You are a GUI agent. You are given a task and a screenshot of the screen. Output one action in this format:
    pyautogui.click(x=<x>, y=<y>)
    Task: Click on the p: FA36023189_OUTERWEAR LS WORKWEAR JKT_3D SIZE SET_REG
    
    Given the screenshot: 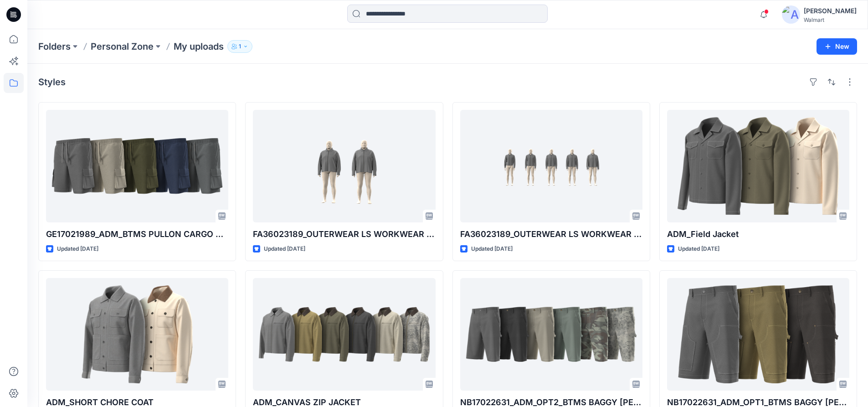 What is the action you would take?
    pyautogui.click(x=551, y=234)
    